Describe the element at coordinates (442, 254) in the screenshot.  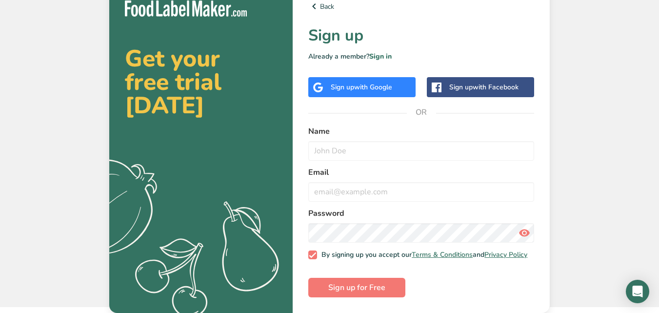
I see `a: Terms & Conditions` at that location.